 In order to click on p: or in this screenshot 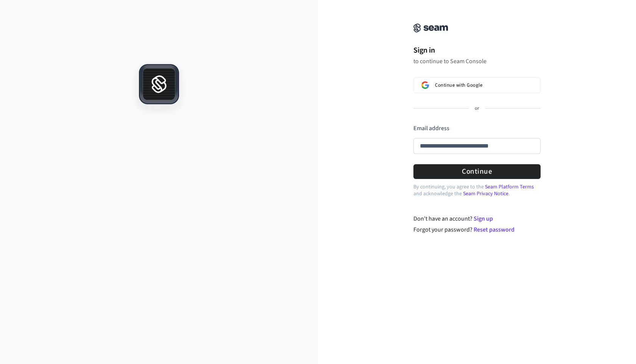, I will do `click(477, 109)`.